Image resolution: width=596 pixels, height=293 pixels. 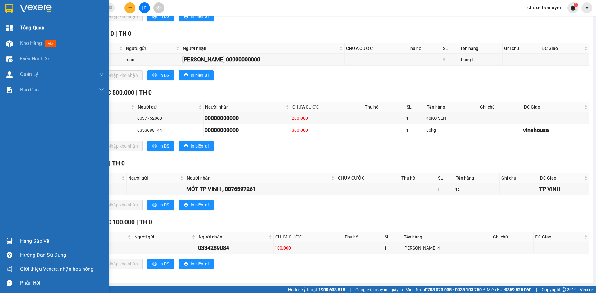 I want to click on span: In DS, so click(x=164, y=16).